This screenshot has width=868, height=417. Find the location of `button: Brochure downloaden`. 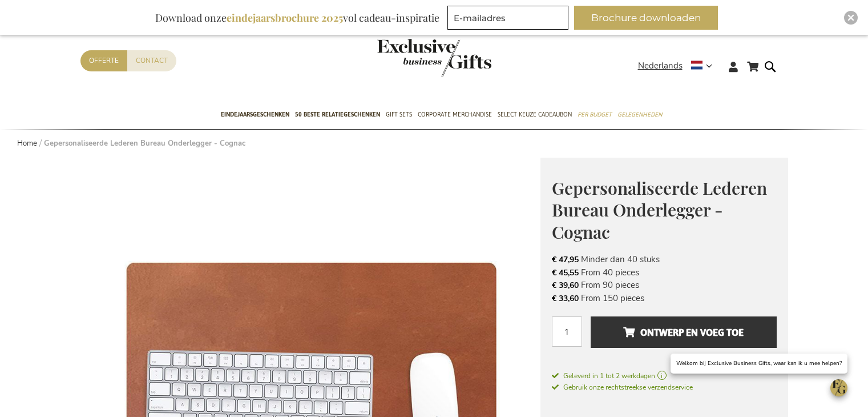

button: Brochure downloaden is located at coordinates (646, 18).